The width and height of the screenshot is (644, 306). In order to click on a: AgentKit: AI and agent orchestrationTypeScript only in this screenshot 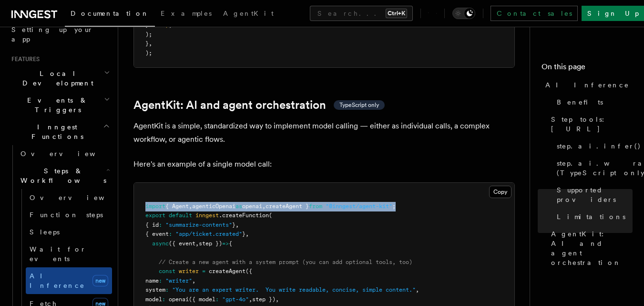, I will do `click(259, 105)`.